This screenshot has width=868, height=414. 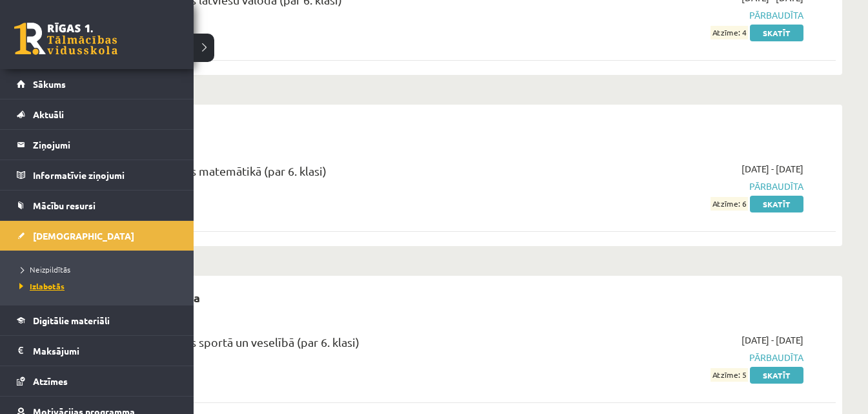 What do you see at coordinates (96, 320) in the screenshot?
I see `a: Digitālie materiāli` at bounding box center [96, 320].